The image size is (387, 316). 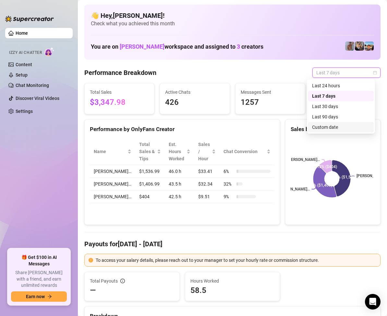 What do you see at coordinates (232, 24) in the screenshot?
I see `span: Check what you achieved this month` at bounding box center [232, 24].